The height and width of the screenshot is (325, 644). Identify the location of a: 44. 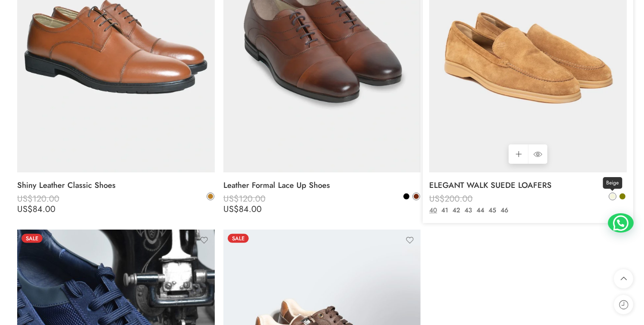
(481, 210).